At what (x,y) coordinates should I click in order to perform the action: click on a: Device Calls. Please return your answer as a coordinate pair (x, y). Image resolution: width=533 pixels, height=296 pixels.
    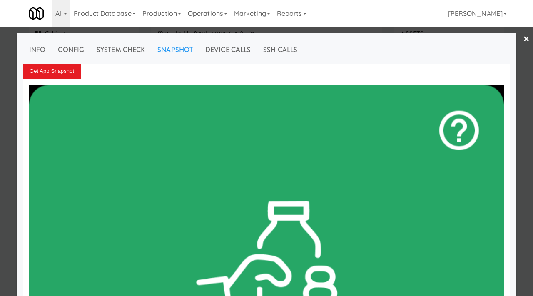
    Looking at the image, I should click on (228, 50).